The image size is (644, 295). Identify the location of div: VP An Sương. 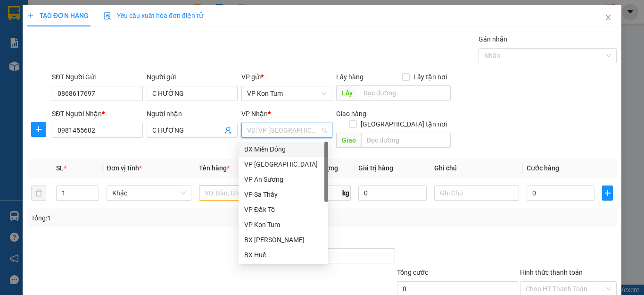
(283, 179).